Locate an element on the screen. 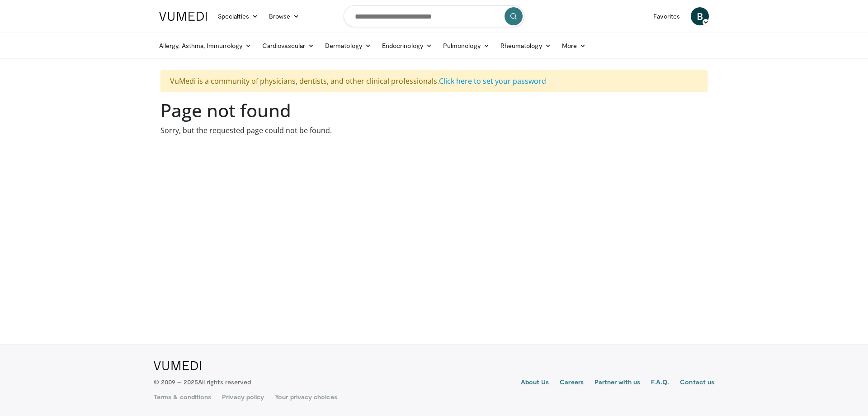 The width and height of the screenshot is (868, 416). p: Sorry, but the requested page could not be found. is located at coordinates (434, 131).